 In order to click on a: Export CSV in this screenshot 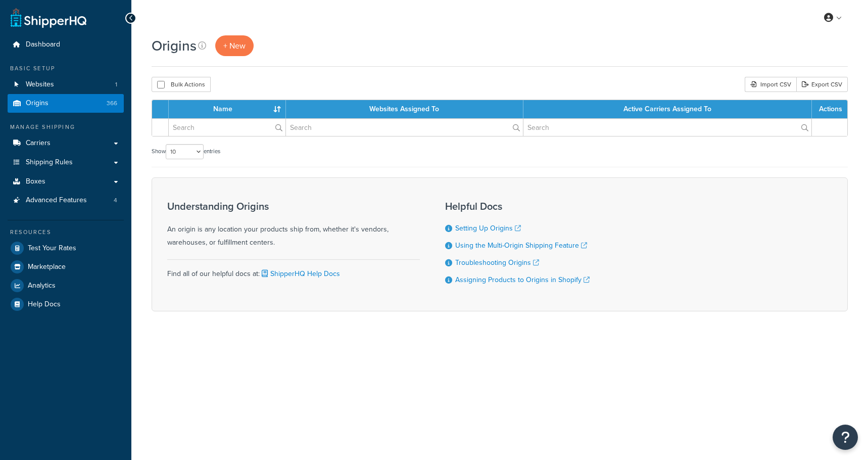, I will do `click(822, 84)`.